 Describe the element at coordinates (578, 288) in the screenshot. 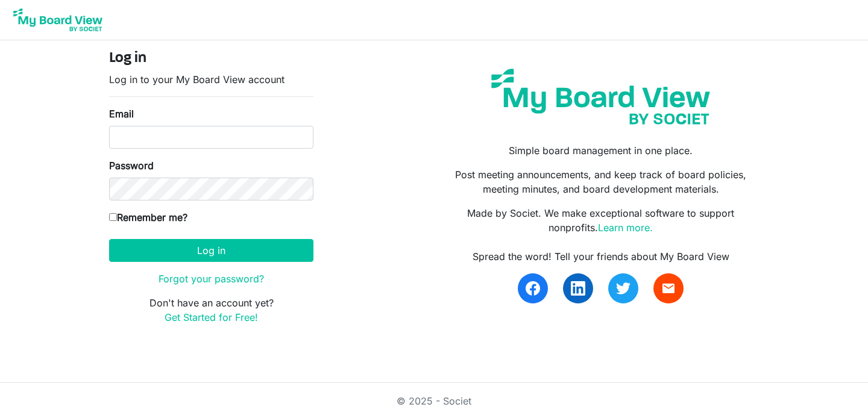

I see `img: linkedin.svg` at that location.